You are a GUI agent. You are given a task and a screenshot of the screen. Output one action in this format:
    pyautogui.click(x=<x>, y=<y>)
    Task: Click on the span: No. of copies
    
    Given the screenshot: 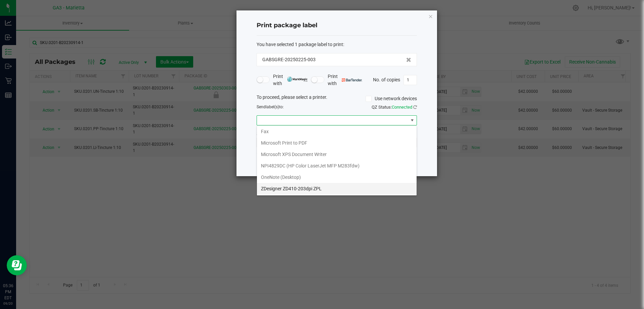 What is the action you would take?
    pyautogui.click(x=386, y=79)
    